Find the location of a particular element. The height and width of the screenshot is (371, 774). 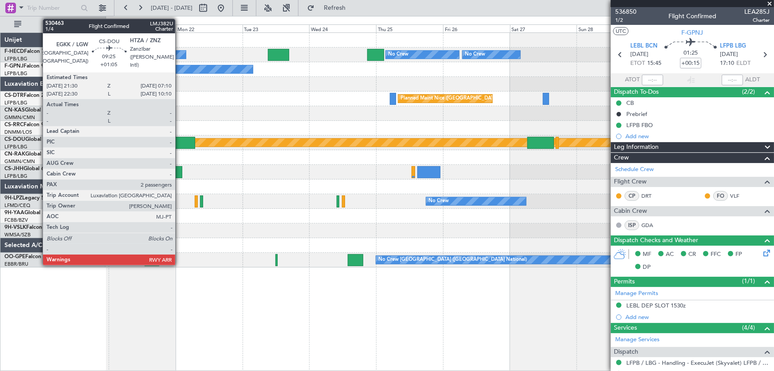

span: (2/2) is located at coordinates (749, 91).